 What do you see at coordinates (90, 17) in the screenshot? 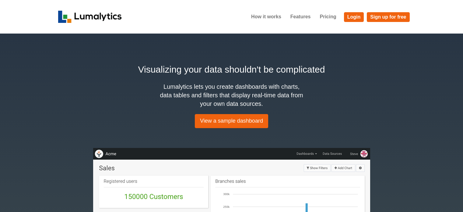
I see `img: logo_v2-f34f87db3d4d9f5311d6c47995059ad6168825a3e1eb260e01c8041e89355404.png` at bounding box center [90, 17].